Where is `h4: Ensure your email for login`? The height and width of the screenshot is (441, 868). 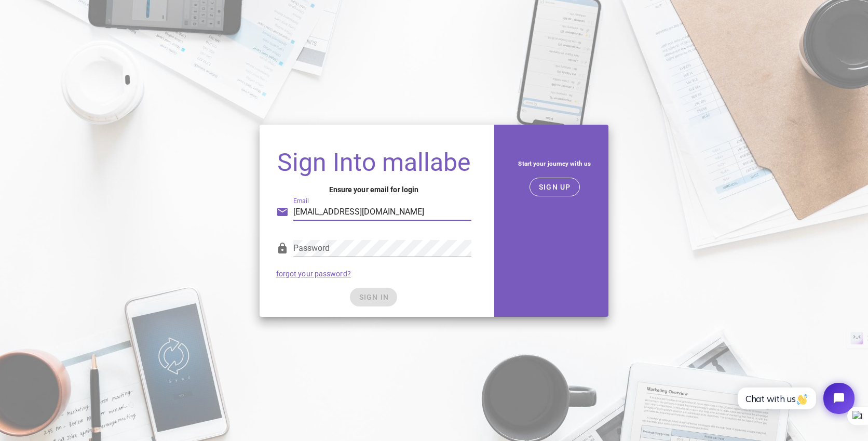 h4: Ensure your email for login is located at coordinates (374, 189).